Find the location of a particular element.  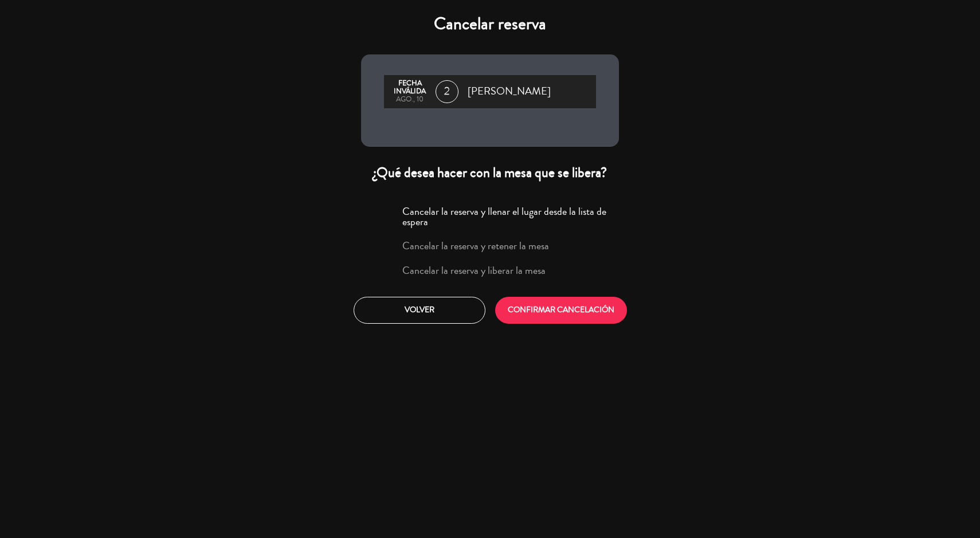

div: Fecha inválida is located at coordinates (410, 87).